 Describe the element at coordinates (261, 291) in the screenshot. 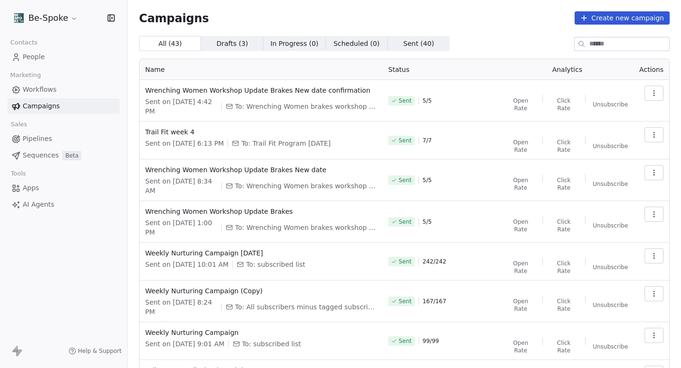

I see `span: Weekly Nurturing Campaign (Copy)` at that location.